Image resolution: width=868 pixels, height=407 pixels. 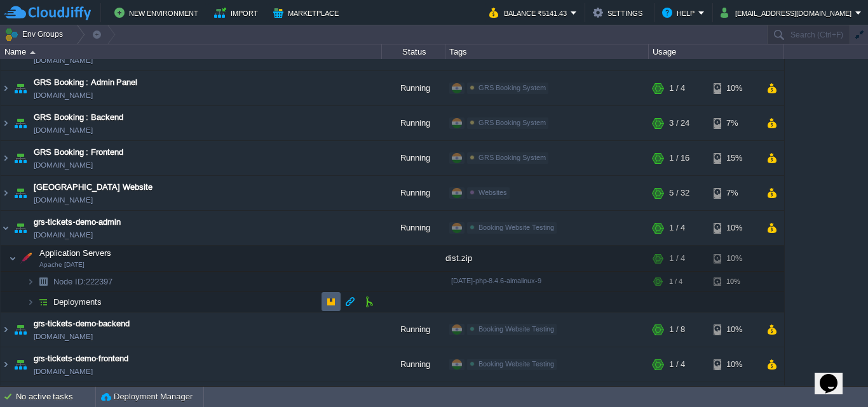 I want to click on span: GRS Booking : Admin Panel, so click(x=85, y=83).